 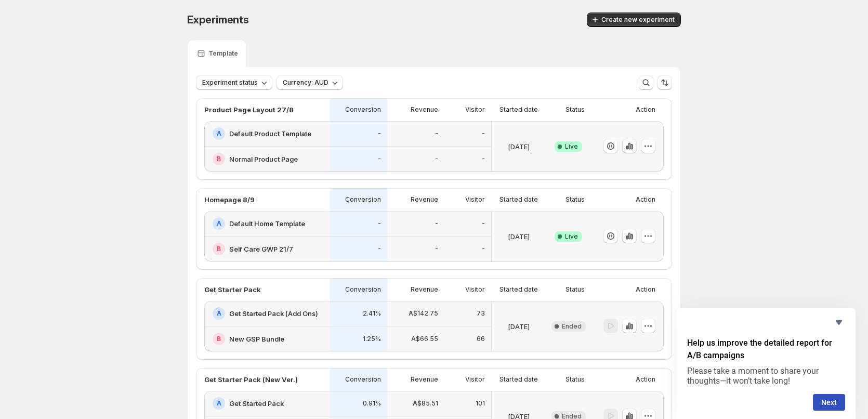 I want to click on div: Help us improve the detailed report for A/B campaigns, so click(x=766, y=363).